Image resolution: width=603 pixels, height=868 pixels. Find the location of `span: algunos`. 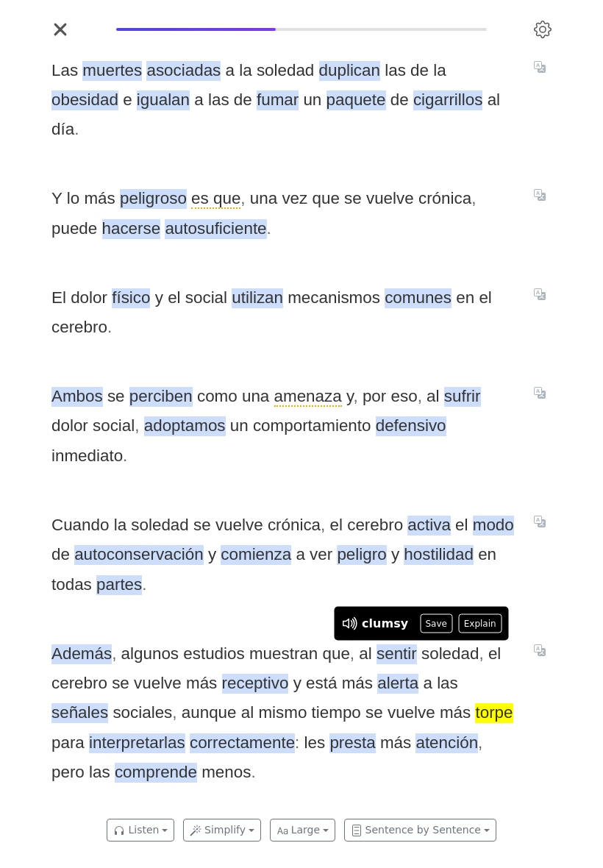

span: algunos is located at coordinates (150, 654).